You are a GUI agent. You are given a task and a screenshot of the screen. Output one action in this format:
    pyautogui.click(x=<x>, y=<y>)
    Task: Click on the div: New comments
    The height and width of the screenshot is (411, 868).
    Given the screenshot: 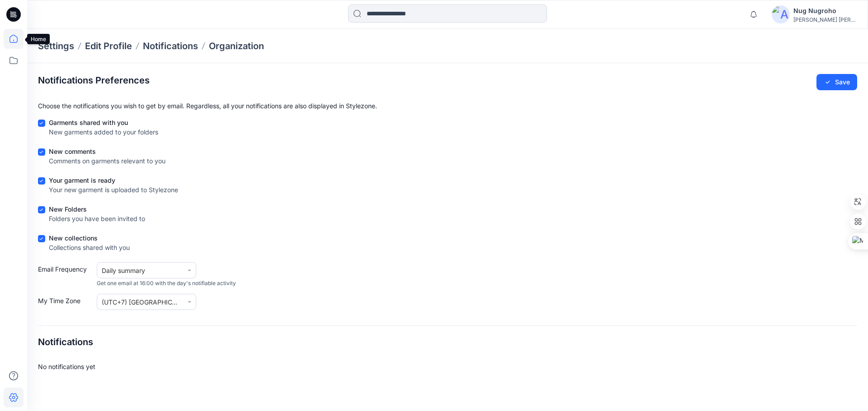 What is the action you would take?
    pyautogui.click(x=107, y=151)
    